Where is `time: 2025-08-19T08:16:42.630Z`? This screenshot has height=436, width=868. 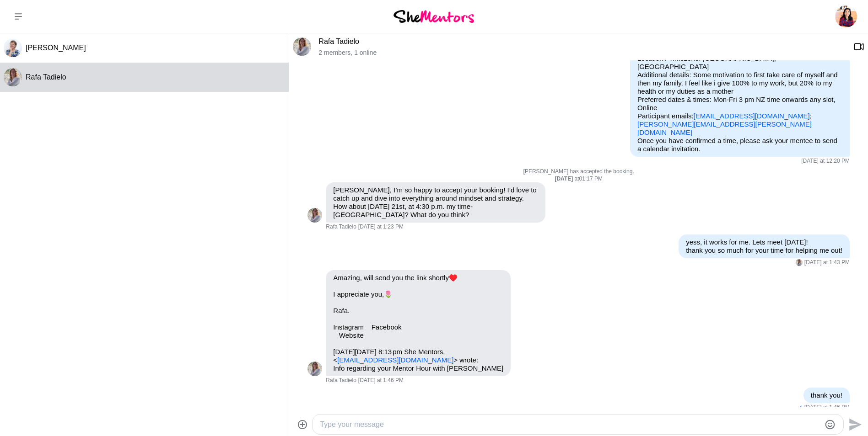 time: 2025-08-19T08:16:42.630Z is located at coordinates (827, 407).